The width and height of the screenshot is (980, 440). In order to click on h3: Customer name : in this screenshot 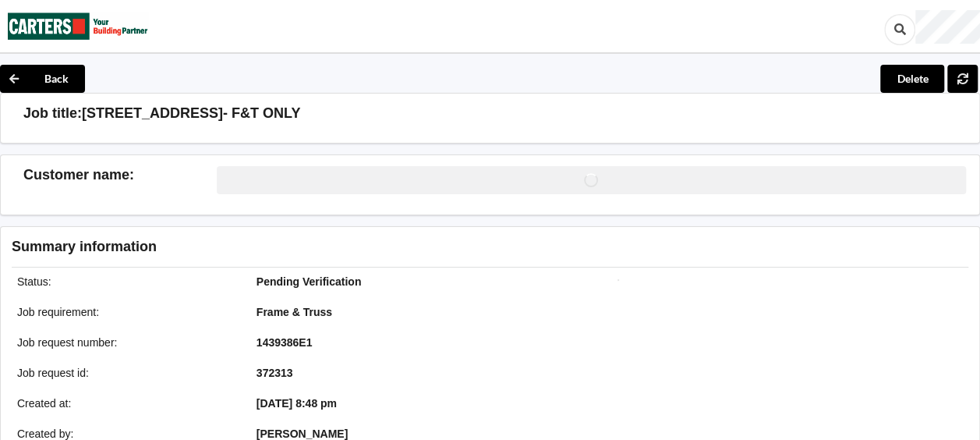, I will do `click(120, 175)`.